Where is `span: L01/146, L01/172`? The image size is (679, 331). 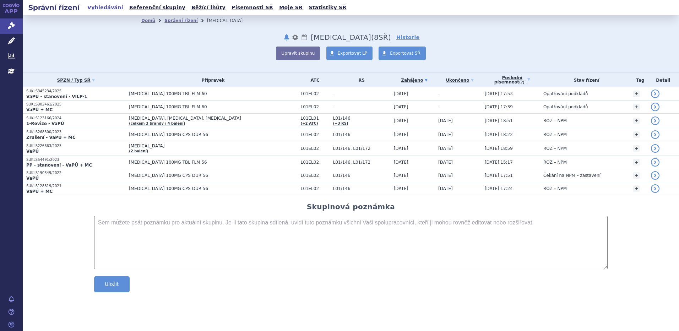
span: L01/146, L01/172 is located at coordinates (362, 148).